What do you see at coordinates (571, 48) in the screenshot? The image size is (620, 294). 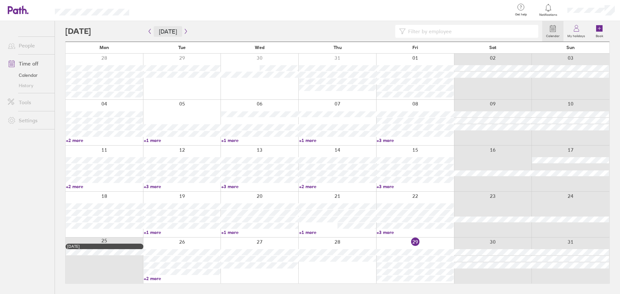 I see `span: Sun` at bounding box center [571, 48].